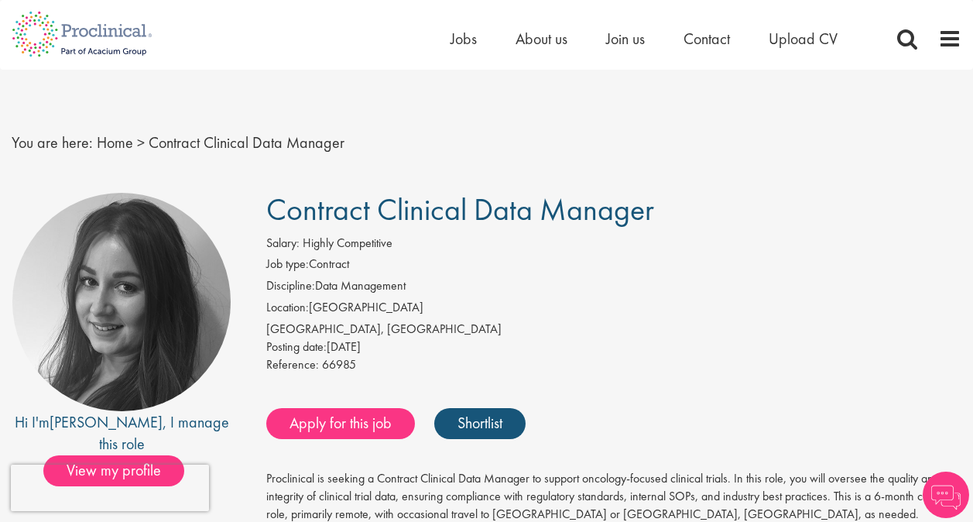  Describe the element at coordinates (282, 243) in the screenshot. I see `label: Salary:` at that location.